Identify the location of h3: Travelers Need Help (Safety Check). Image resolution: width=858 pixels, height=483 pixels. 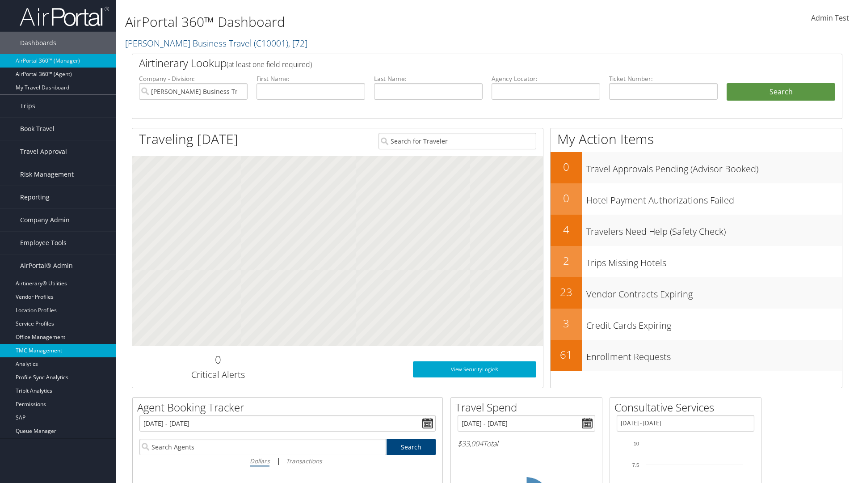
(714, 229).